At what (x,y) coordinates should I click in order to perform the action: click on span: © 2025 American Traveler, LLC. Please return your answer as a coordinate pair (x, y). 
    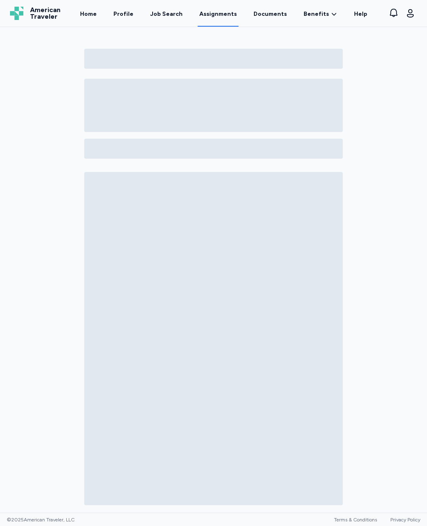
    Looking at the image, I should click on (40, 520).